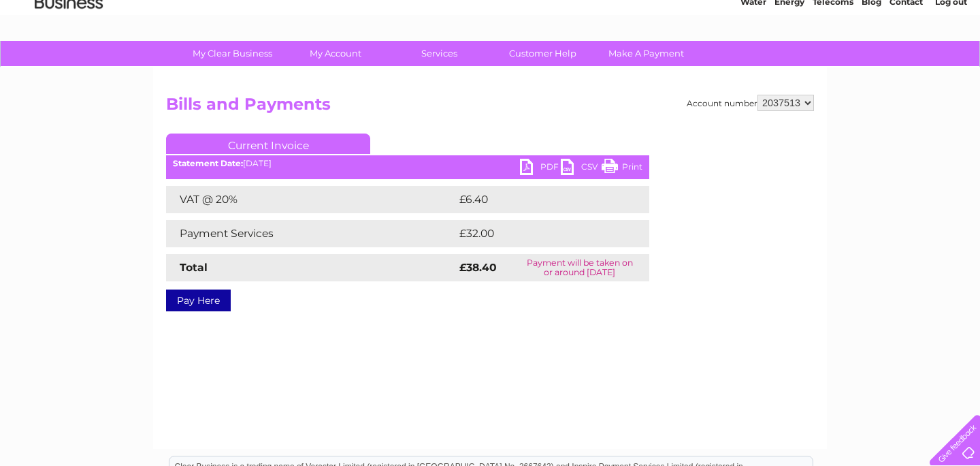  Describe the element at coordinates (537, 200) in the screenshot. I see `td: £6.40` at that location.